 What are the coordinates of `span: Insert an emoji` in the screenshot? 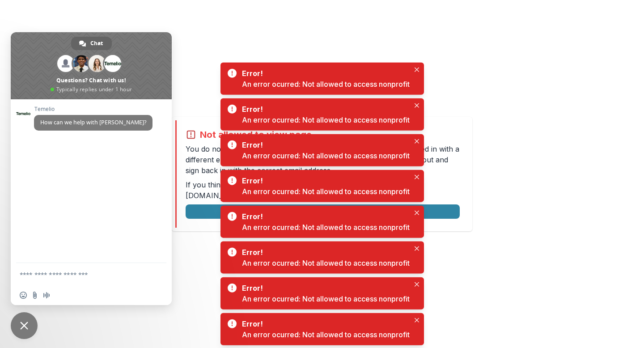 It's located at (23, 295).